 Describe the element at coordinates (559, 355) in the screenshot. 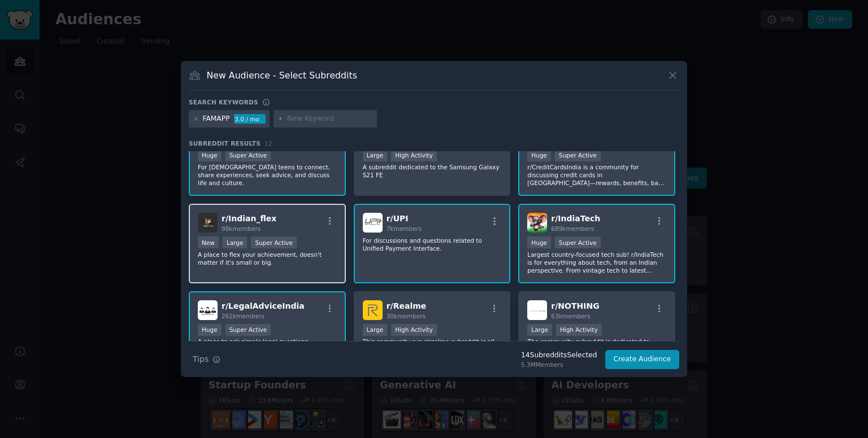

I see `div: 14 Subreddit s Selected` at that location.